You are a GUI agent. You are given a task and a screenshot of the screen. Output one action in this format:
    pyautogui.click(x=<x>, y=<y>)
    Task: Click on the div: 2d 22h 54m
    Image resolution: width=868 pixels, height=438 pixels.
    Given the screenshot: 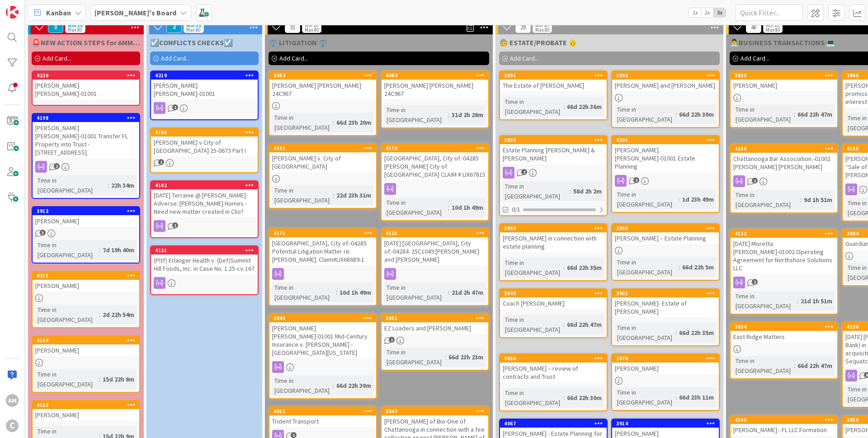 What is the action you would take?
    pyautogui.click(x=118, y=314)
    